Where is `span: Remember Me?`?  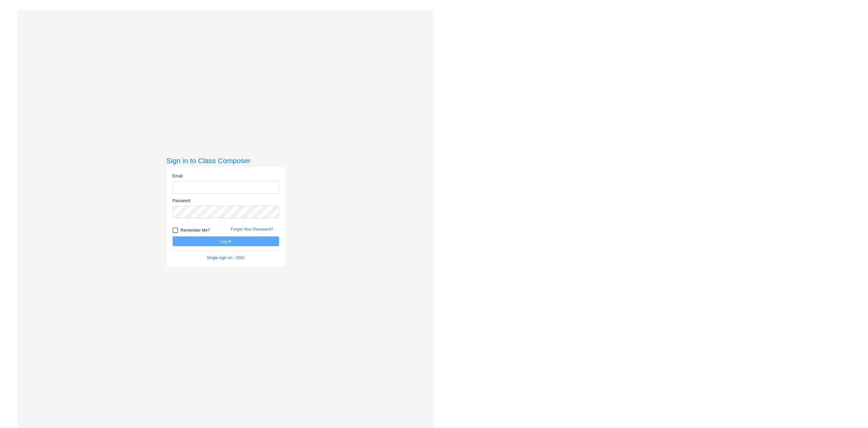
span: Remember Me? is located at coordinates (195, 231).